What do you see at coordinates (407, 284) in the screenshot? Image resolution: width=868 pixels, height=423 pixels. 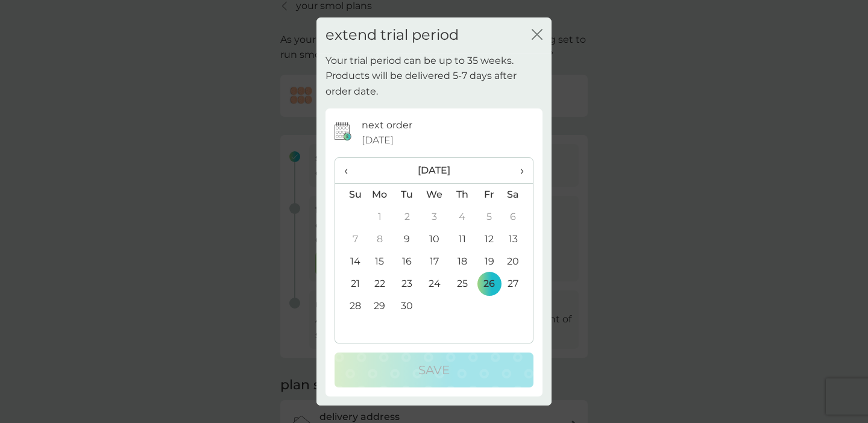 I see `td: 23` at bounding box center [407, 284].